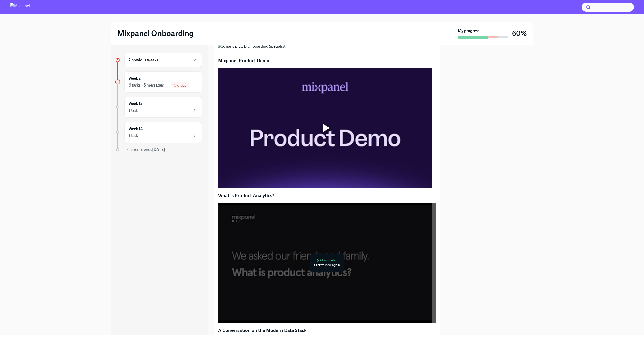  I want to click on a: Week 141 task, so click(159, 132).